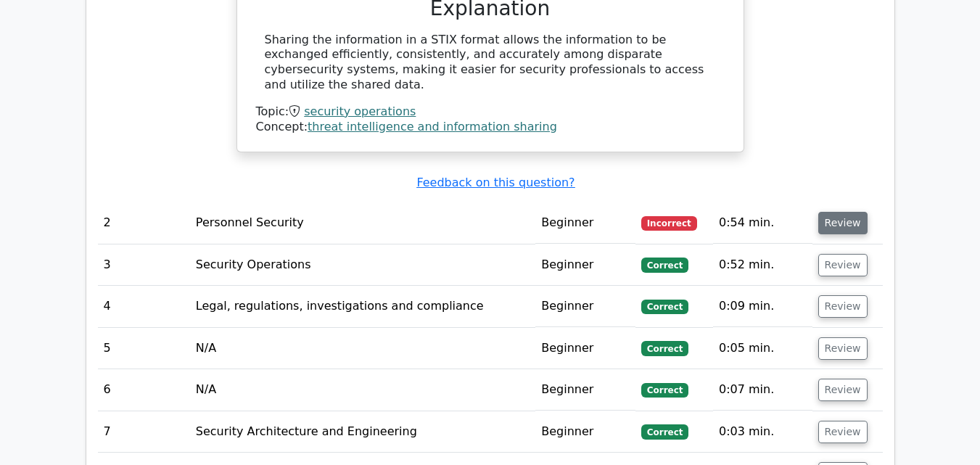 This screenshot has width=980, height=465. What do you see at coordinates (143, 306) in the screenshot?
I see `td: 4` at bounding box center [143, 306].